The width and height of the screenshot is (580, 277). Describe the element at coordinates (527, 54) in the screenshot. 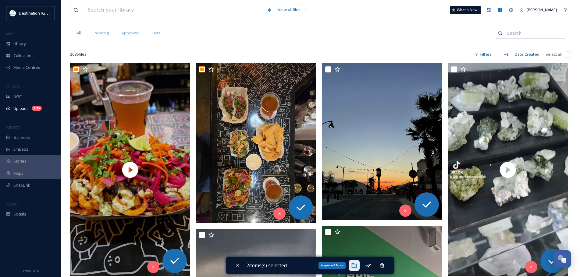

I see `div: Date Created` at that location.